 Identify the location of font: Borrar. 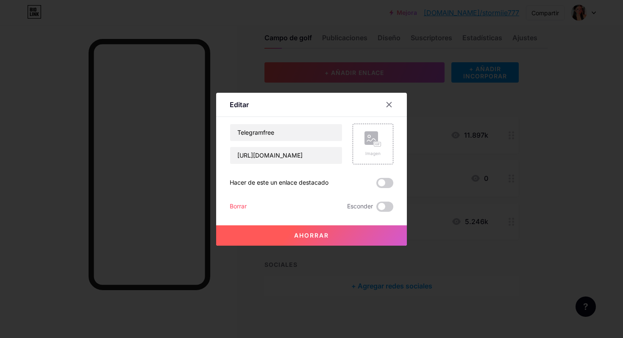
(238, 206).